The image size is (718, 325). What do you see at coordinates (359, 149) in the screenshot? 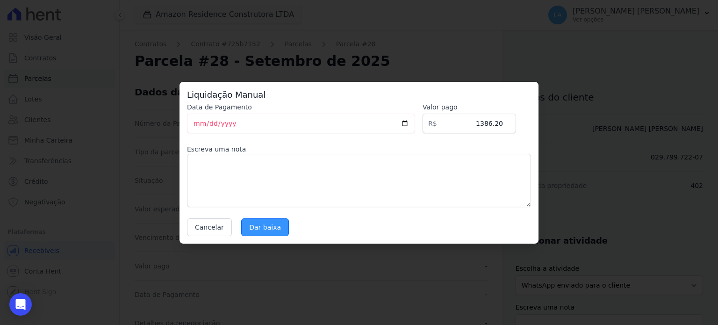
I see `label: Escreva uma nota` at bounding box center [359, 149].